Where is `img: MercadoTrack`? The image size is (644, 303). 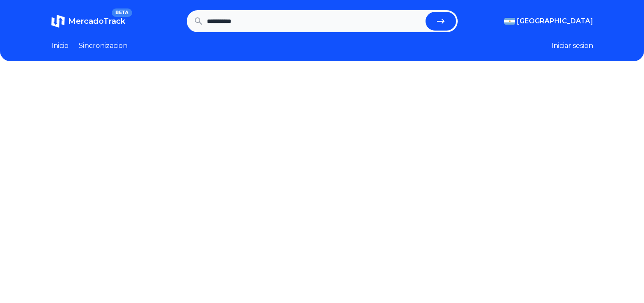
img: MercadoTrack is located at coordinates (58, 21).